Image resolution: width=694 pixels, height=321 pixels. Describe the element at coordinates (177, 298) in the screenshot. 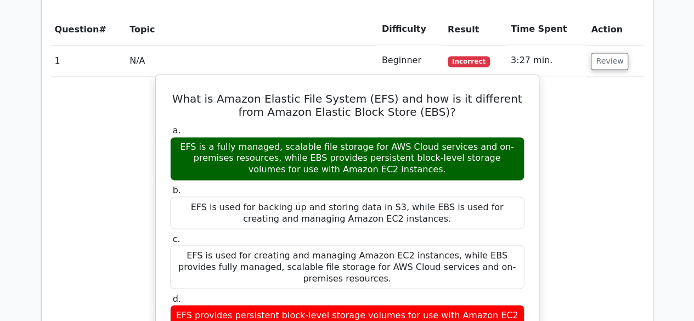

I see `span: d.` at that location.